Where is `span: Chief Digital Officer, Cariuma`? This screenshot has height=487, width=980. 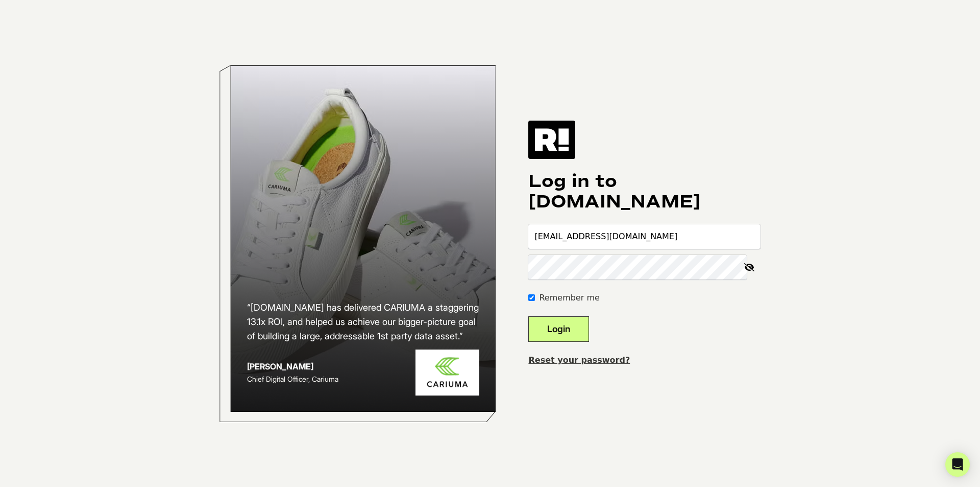 span: Chief Digital Officer, Cariuma is located at coordinates (293, 379).